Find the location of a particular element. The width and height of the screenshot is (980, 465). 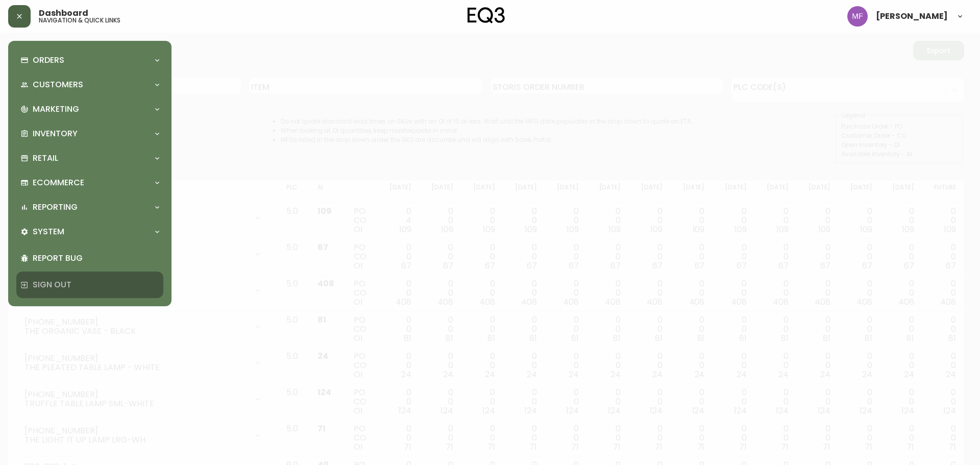

p: Retail is located at coordinates (46, 159).